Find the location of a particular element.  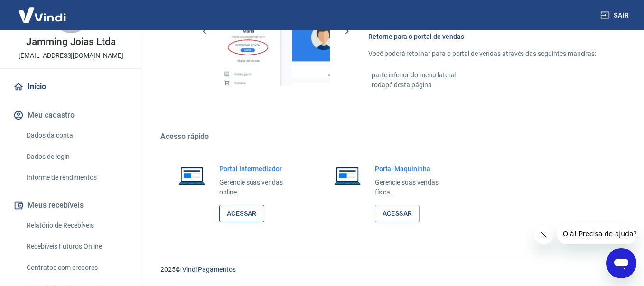

p: - rodapé desta página is located at coordinates (483, 85).